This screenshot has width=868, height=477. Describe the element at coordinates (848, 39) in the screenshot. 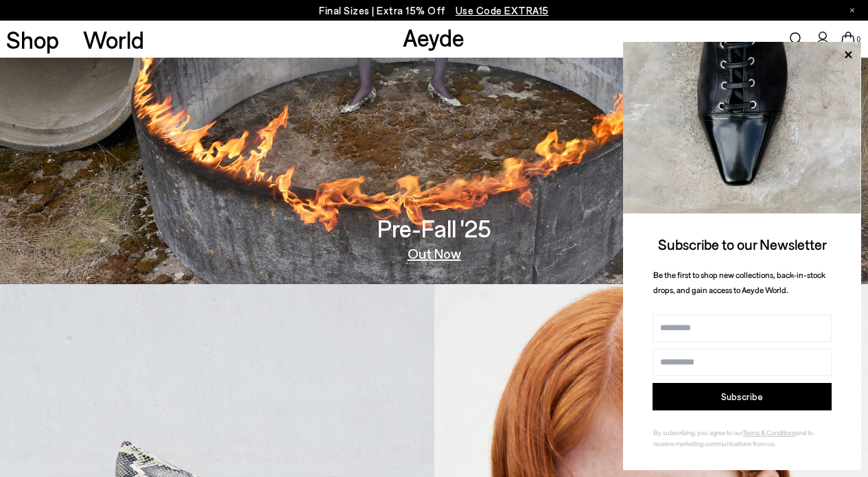

I see `a: 0` at that location.